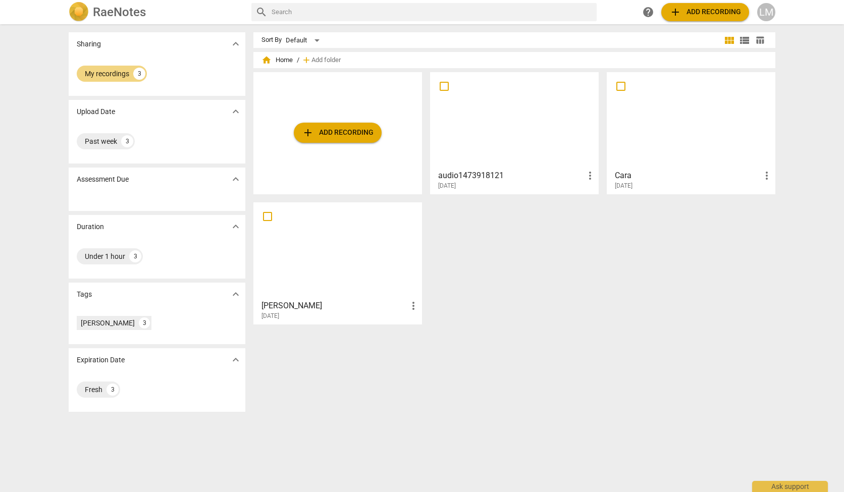  Describe the element at coordinates (277, 60) in the screenshot. I see `span: Home` at that location.